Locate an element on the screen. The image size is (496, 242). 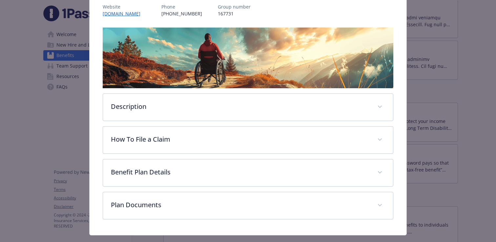
div: Benefit Plan Details is located at coordinates (248, 173).